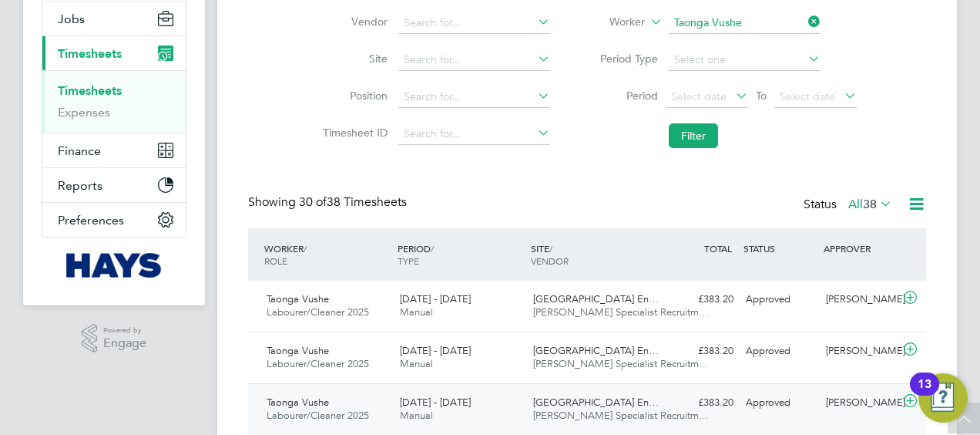 This screenshot has height=435, width=980. Describe the element at coordinates (329, 202) in the screenshot. I see `div: Showing` at that location.